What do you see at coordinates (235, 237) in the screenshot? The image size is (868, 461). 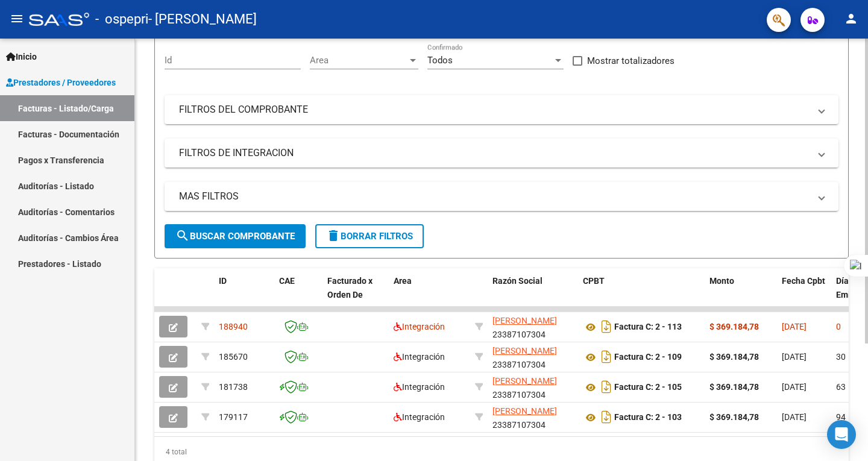 I see `button: Buscar Comprobante` at bounding box center [235, 237].